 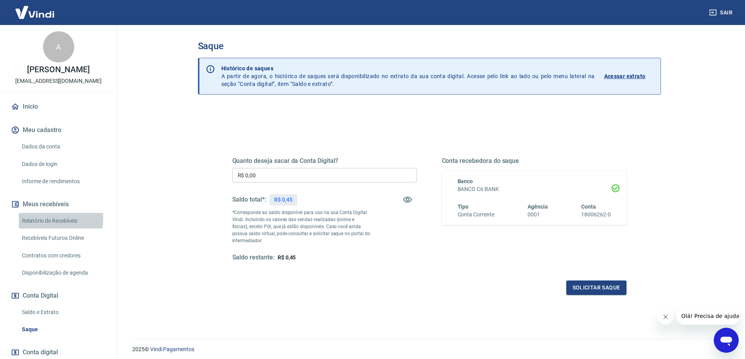 What do you see at coordinates (63, 273) in the screenshot?
I see `a: Disponibilização de agenda` at bounding box center [63, 273].